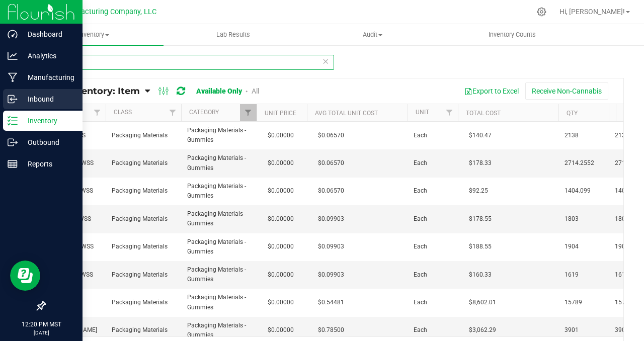 The height and width of the screenshot is (341, 644). What do you see at coordinates (584, 163) in the screenshot?
I see `span: 2714.2552` at bounding box center [584, 163].